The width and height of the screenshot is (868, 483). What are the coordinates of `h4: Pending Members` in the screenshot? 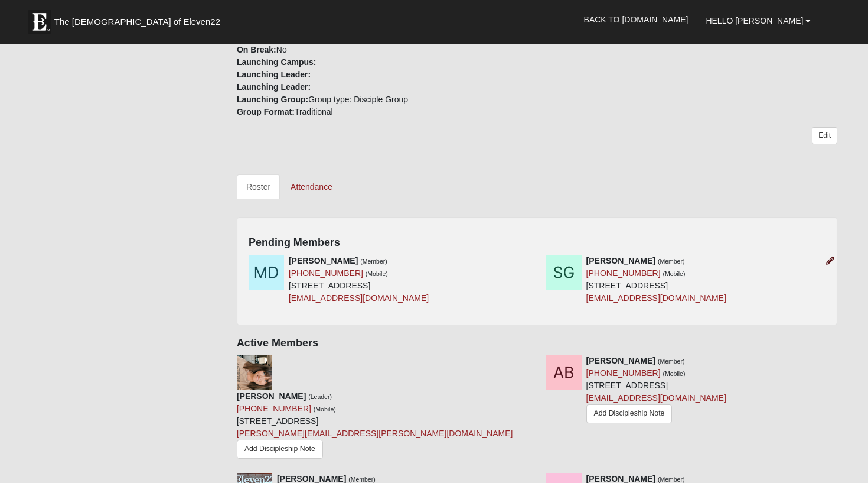 It's located at (537, 243).